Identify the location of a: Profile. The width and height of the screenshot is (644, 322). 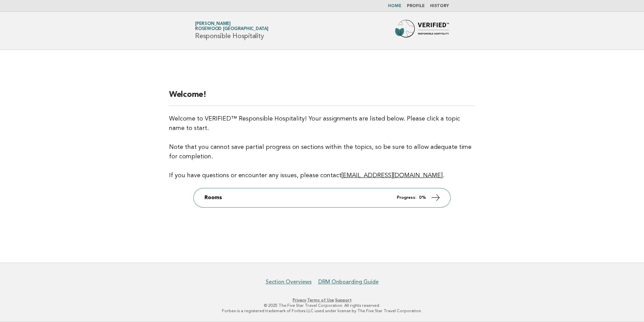
(416, 6).